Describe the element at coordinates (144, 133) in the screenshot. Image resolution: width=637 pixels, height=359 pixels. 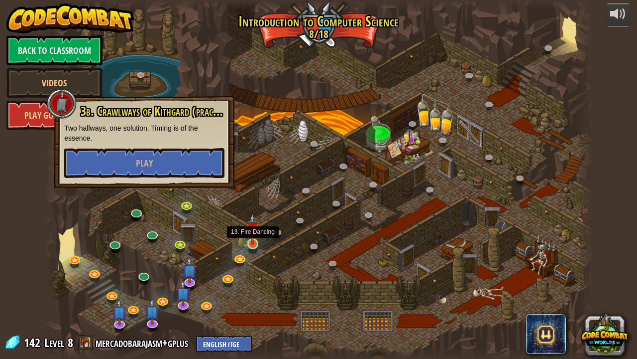
I see `p: Two hallways, one solution. Timing is of the essence.` at that location.